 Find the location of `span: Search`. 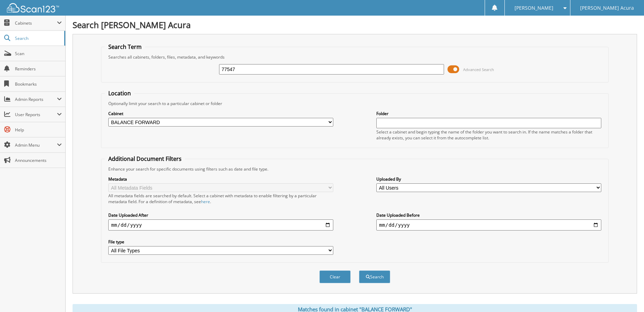

span: Search is located at coordinates (38, 38).